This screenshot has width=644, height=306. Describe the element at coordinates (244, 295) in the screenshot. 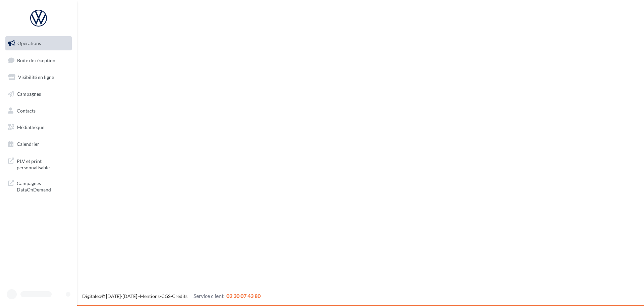

I see `span: 02 30 07 43 80` at that location.